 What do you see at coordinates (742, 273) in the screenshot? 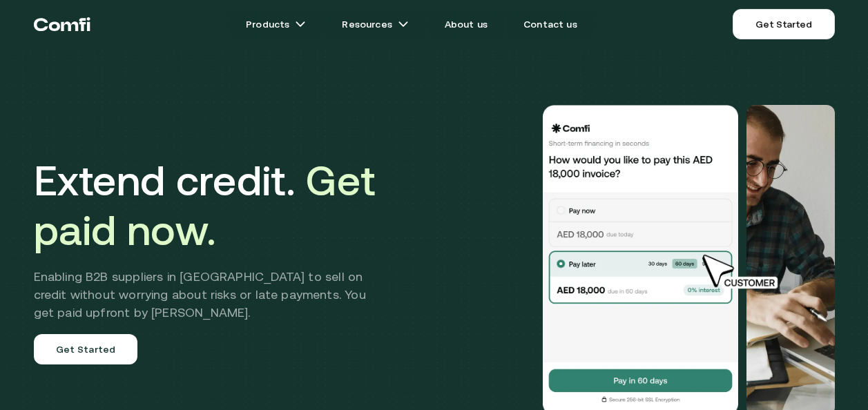
I see `img: cursor` at bounding box center [742, 273].